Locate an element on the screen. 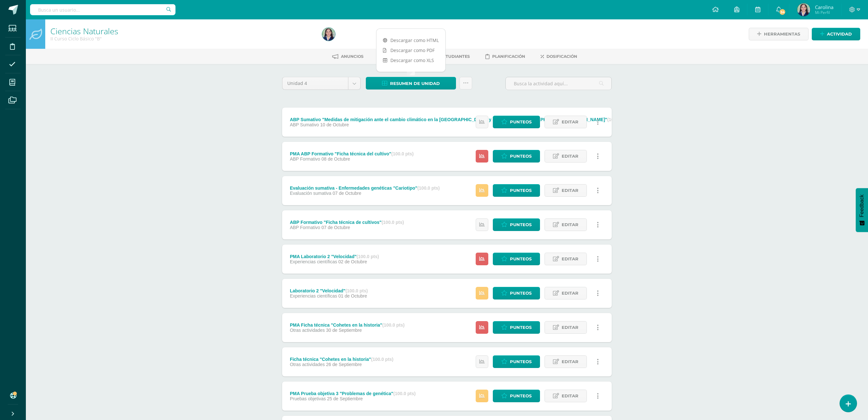 This screenshot has width=868, height=420. a: Dosificación is located at coordinates (559, 56).